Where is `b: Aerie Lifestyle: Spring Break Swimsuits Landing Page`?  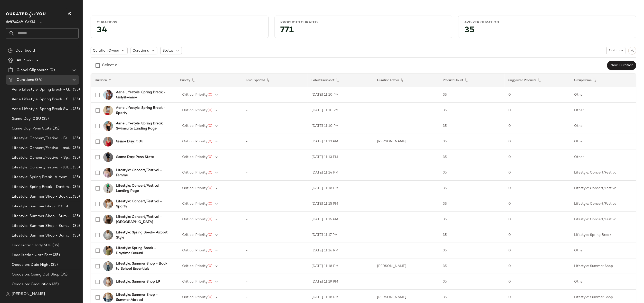 b: Aerie Lifestyle: Spring Break Swimsuits Landing Page is located at coordinates (143, 126).